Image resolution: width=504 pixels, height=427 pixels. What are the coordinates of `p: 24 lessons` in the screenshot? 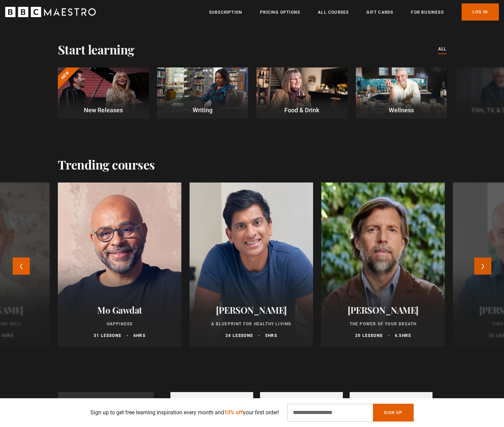 It's located at (239, 336).